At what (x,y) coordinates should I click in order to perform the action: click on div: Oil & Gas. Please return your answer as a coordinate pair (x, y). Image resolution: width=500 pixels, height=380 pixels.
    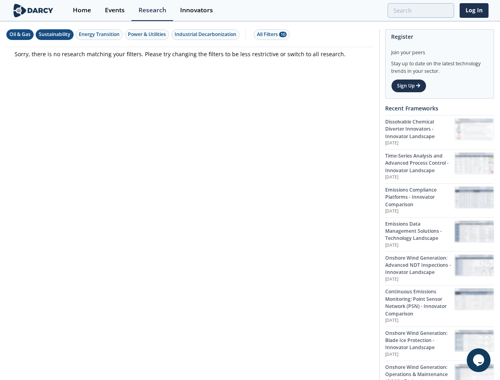
    Looking at the image, I should click on (20, 34).